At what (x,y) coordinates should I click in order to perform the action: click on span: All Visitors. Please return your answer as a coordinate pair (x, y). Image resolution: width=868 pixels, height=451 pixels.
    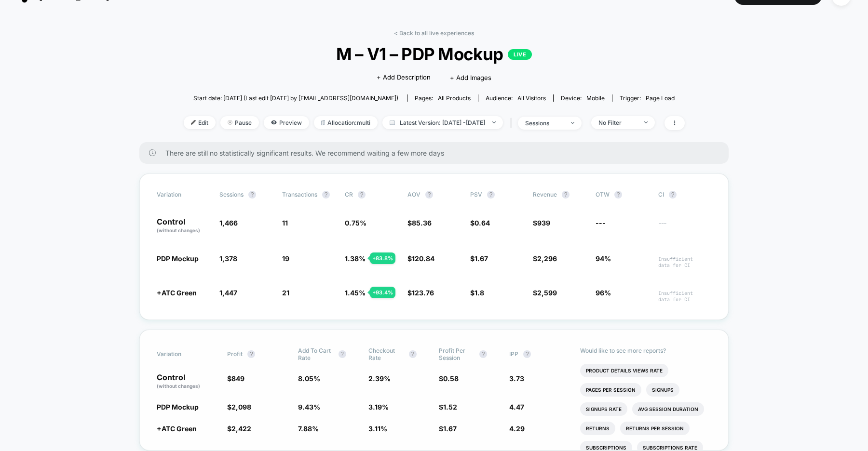
    Looking at the image, I should click on (532, 98).